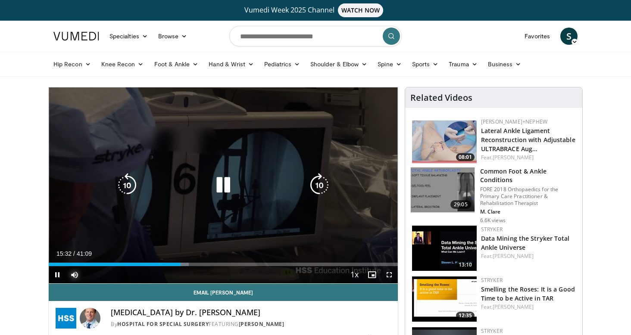 The image size is (631, 335). I want to click on span: 29:05, so click(461, 205).